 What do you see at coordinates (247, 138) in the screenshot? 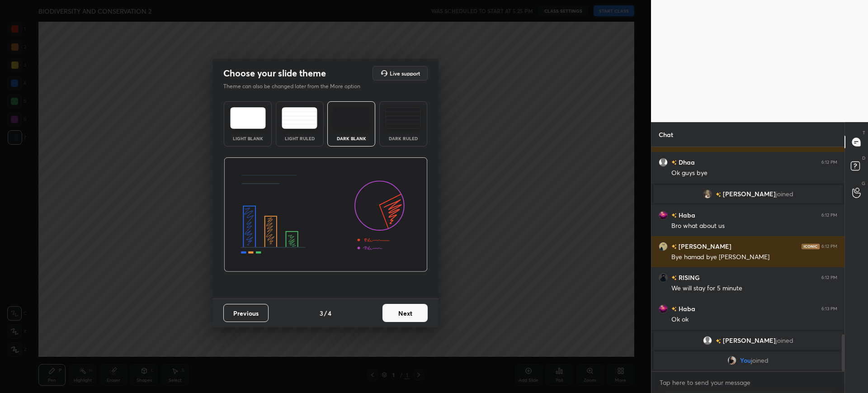
I see `div: Light Blank` at bounding box center [247, 138].